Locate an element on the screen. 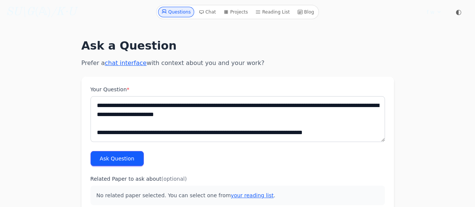 This screenshot has width=475, height=207. a: Reading List is located at coordinates (273, 12).